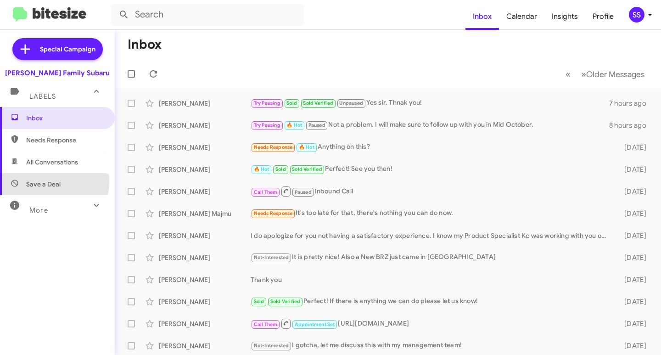 The image size is (661, 355). What do you see at coordinates (57, 49) in the screenshot?
I see `a: Special Campaign` at bounding box center [57, 49].